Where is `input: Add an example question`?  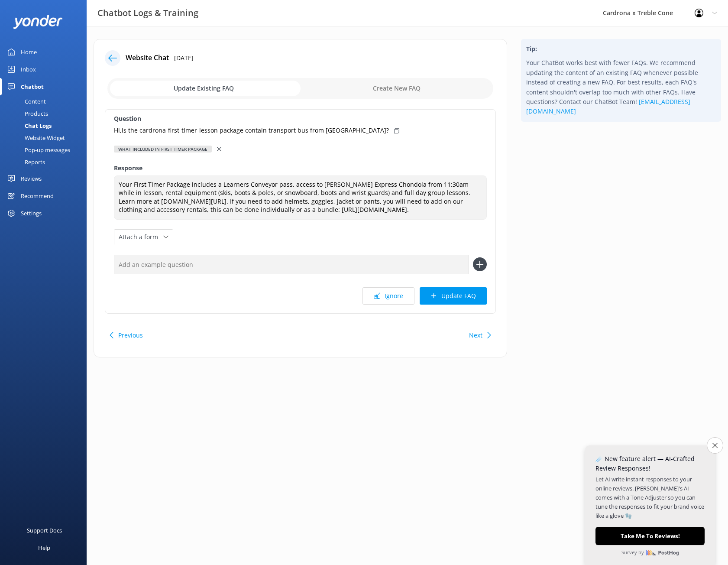
input: Add an example question is located at coordinates (291, 264).